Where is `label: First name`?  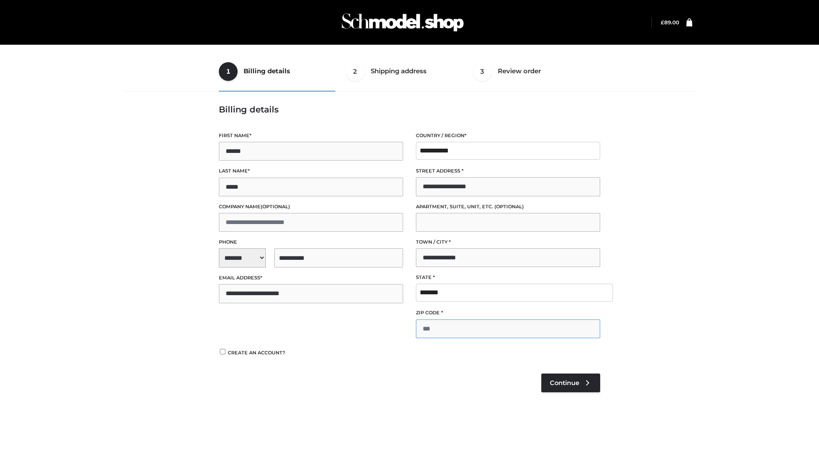
label: First name is located at coordinates (311, 136).